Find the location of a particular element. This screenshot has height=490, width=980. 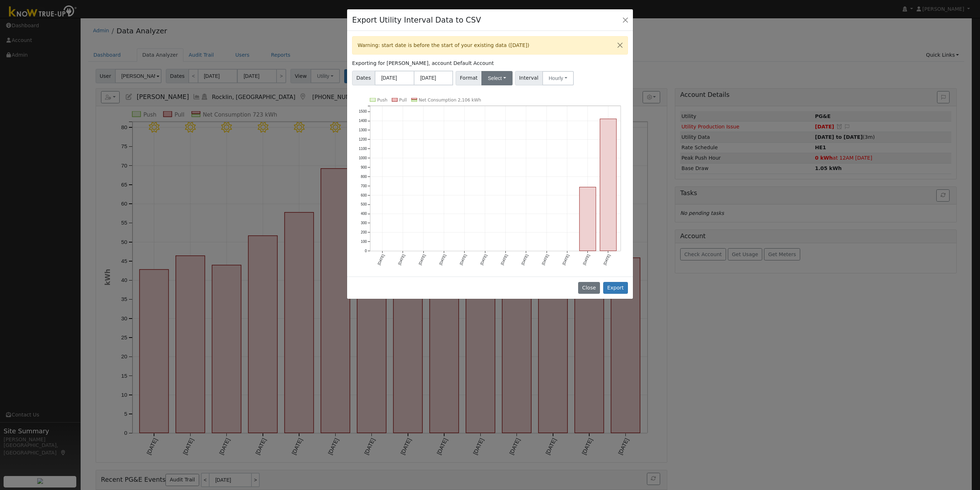

text: 200 is located at coordinates (364, 232).